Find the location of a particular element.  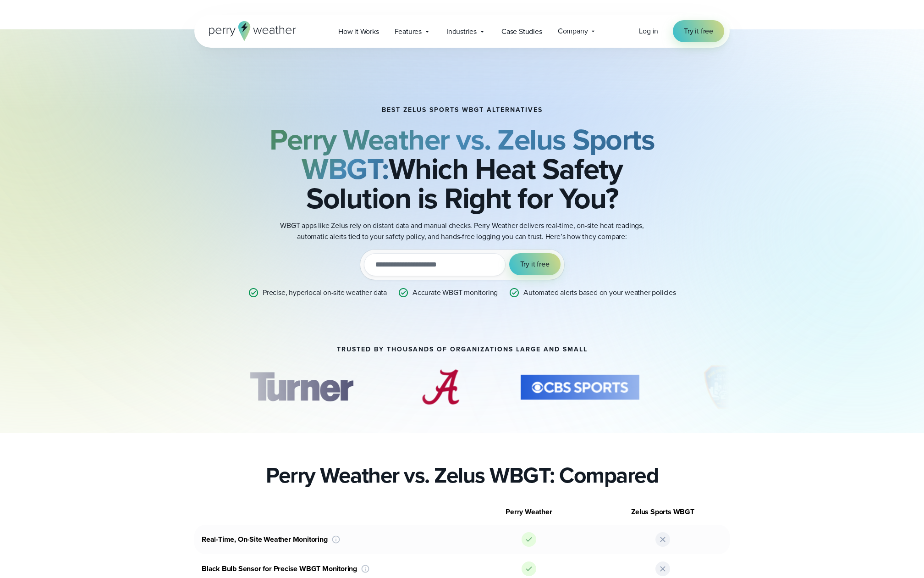

a: How it Works is located at coordinates (358, 31).